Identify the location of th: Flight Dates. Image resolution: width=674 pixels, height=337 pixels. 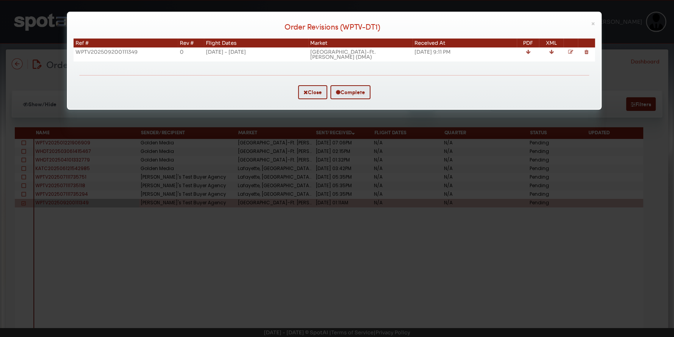
(256, 43).